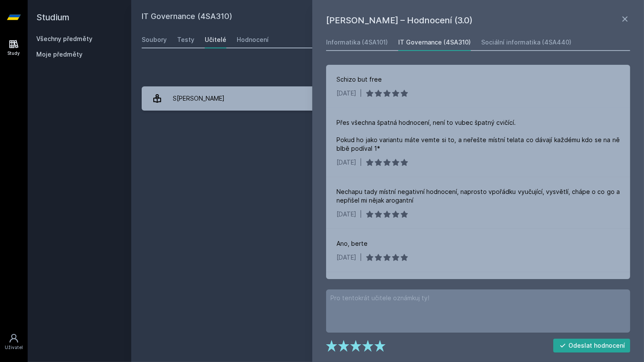 Image resolution: width=644 pixels, height=362 pixels. Describe the element at coordinates (154, 40) in the screenshot. I see `a: Soubory` at that location.